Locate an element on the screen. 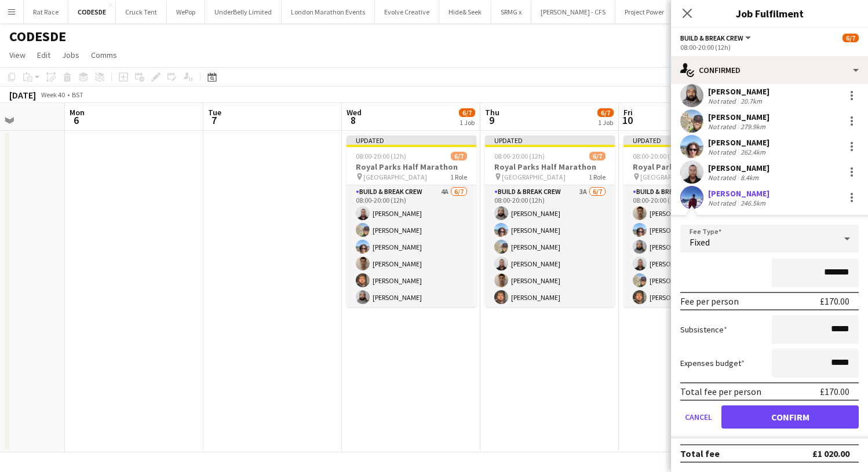  span: 8 is located at coordinates (353, 120).